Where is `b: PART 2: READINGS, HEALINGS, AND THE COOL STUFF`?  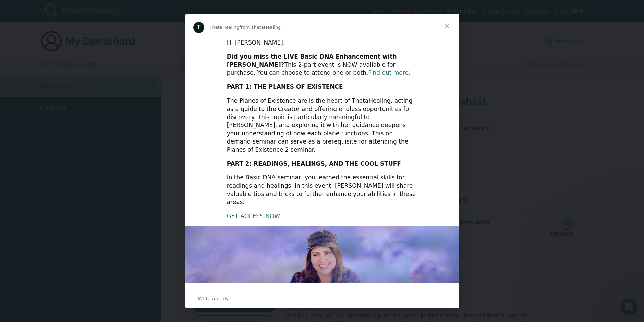
b: PART 2: READINGS, HEALINGS, AND THE COOL STUFF is located at coordinates (314, 164).